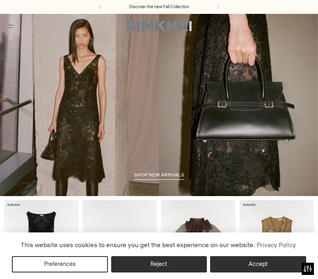 Image resolution: width=318 pixels, height=279 pixels. I want to click on span: shop new arrivals, so click(159, 175).